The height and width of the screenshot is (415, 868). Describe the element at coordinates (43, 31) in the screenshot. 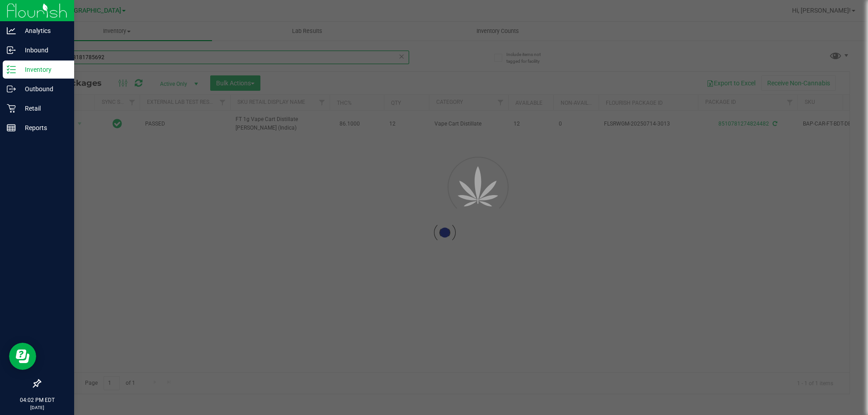

I see `p: Analytics` at that location.